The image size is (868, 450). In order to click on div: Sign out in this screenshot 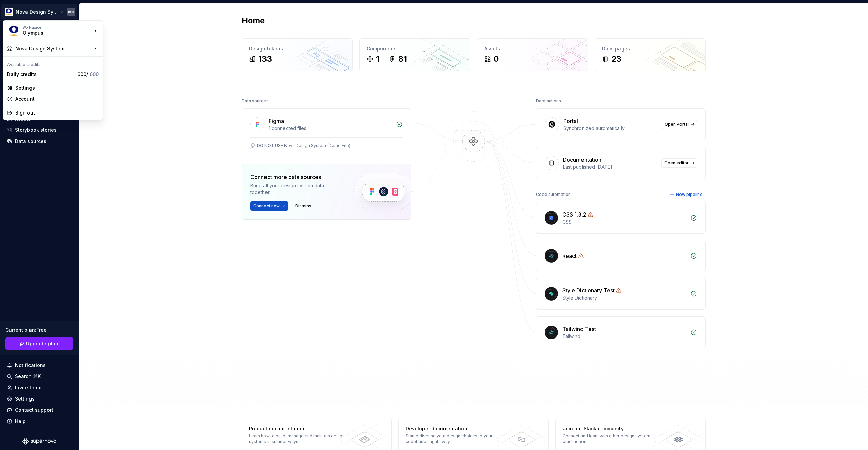, I will do `click(57, 113)`.